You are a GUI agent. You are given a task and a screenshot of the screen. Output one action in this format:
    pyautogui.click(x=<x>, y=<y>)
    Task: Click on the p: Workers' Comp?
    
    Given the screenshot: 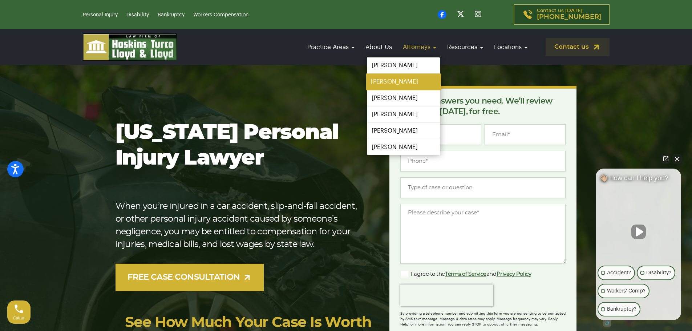 What is the action you would take?
    pyautogui.click(x=626, y=291)
    